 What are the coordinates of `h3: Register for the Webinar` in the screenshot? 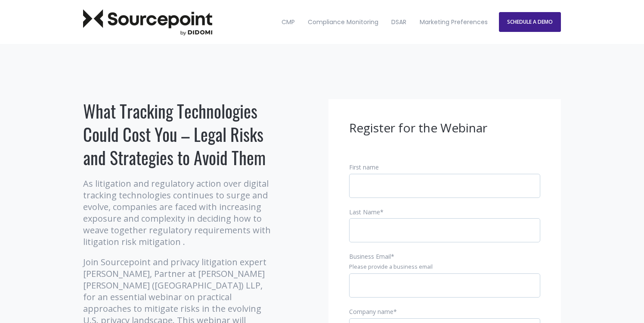 It's located at (445, 128).